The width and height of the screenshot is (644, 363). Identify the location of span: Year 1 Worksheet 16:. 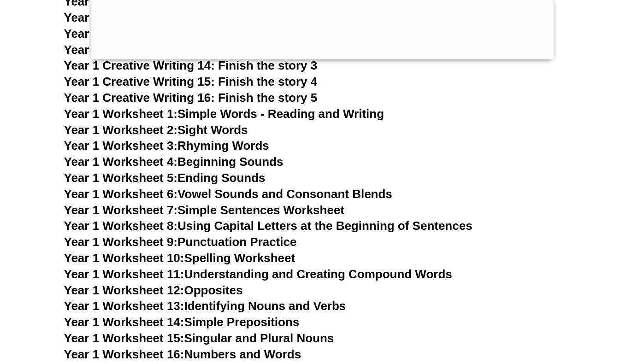
(124, 355).